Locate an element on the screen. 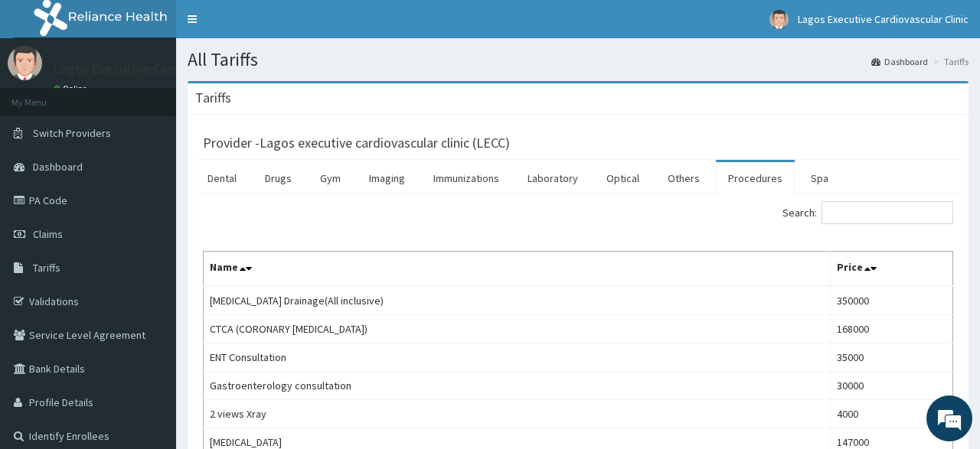  span: Tariffs is located at coordinates (47, 268).